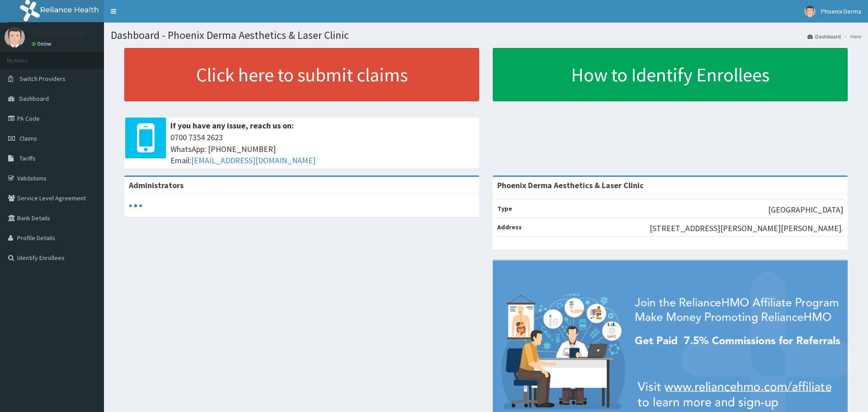  Describe the element at coordinates (841, 11) in the screenshot. I see `span: Phoenix Derma` at that location.